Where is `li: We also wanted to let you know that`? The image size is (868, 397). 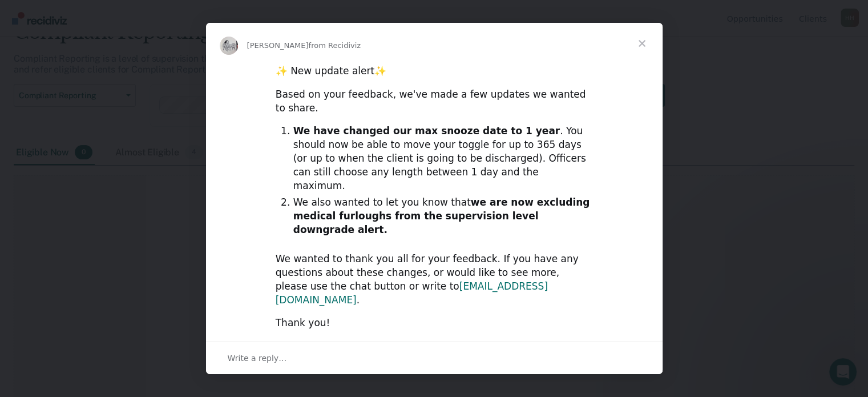
li: We also wanted to let you know that is located at coordinates (443, 216).